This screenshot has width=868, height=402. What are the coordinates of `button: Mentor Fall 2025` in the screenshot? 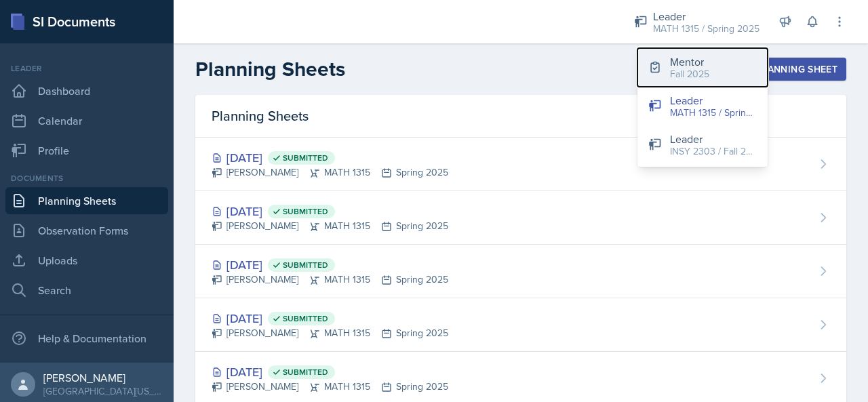 It's located at (703, 67).